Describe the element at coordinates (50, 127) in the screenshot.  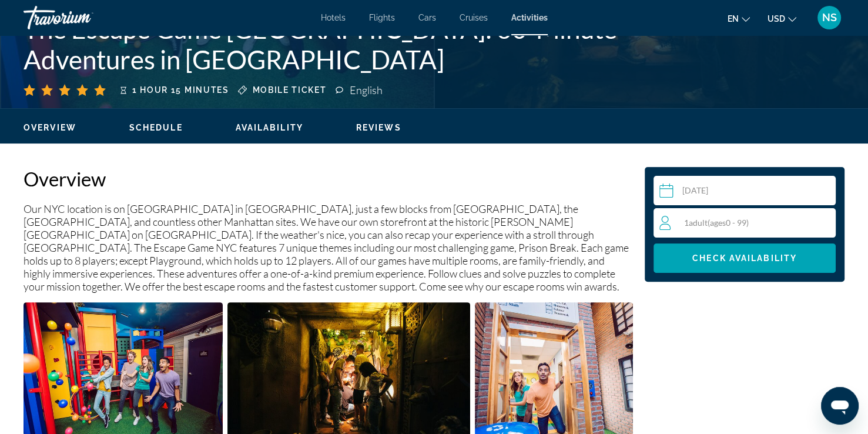
I see `button: Overview` at that location.